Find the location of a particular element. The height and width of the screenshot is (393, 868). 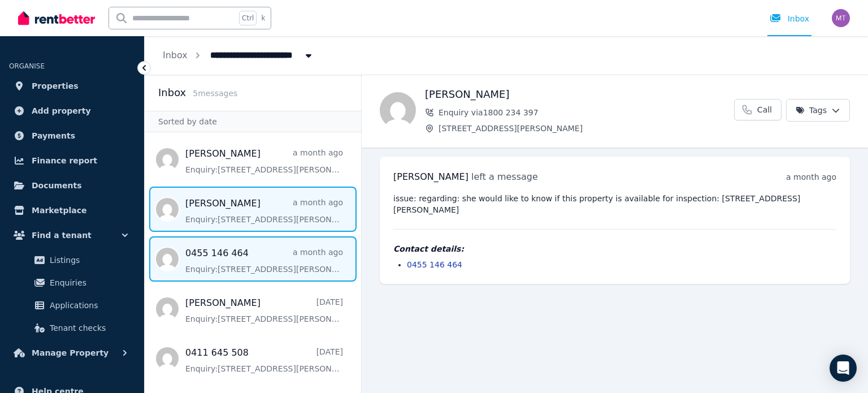

a: Listings is located at coordinates (72, 260).